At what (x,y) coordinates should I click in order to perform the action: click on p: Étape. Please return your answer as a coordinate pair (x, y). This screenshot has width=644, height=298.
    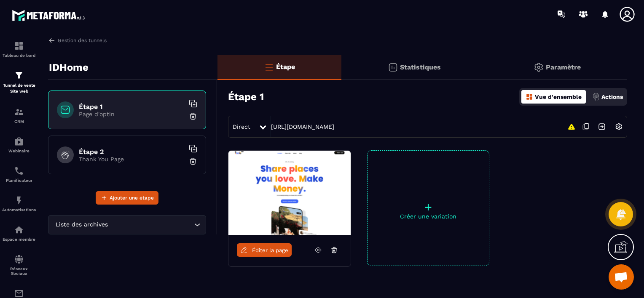
    Looking at the image, I should click on (286, 67).